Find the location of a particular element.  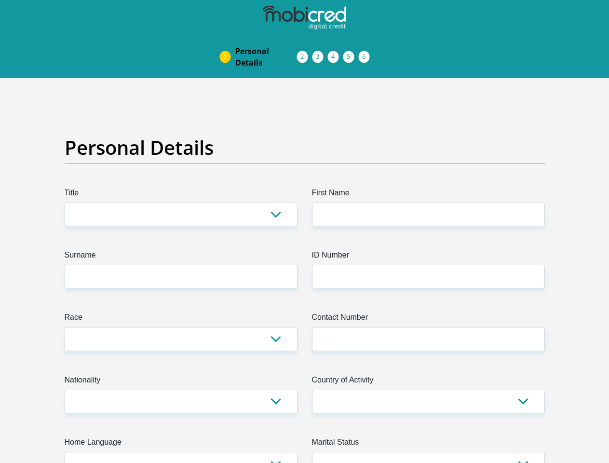

input: ID Number is located at coordinates (428, 276).